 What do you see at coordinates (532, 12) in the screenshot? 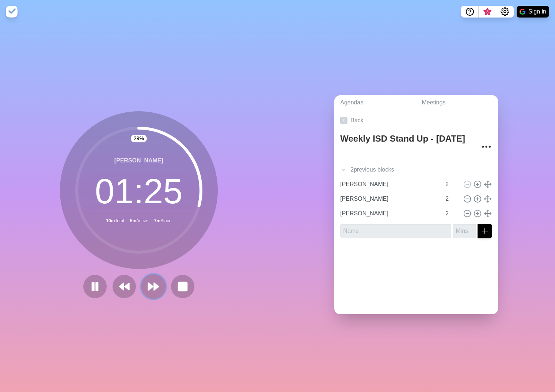
I see `button: Sign in` at bounding box center [532, 12].